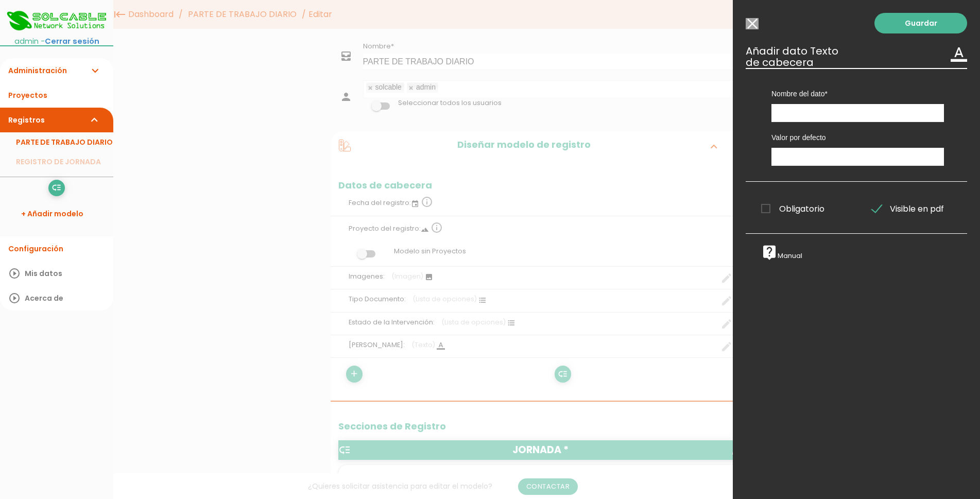  I want to click on i: live_help, so click(770, 252).